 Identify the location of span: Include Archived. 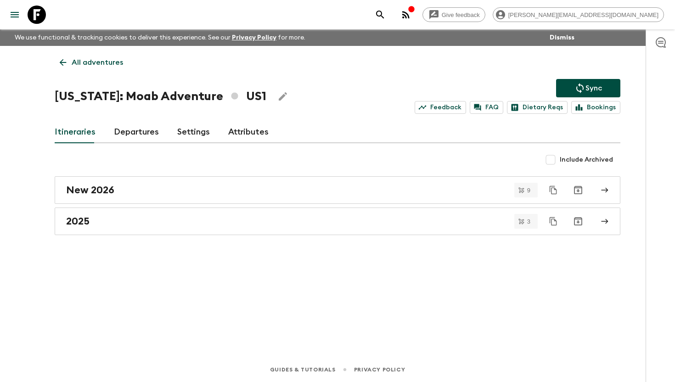
(587, 160).